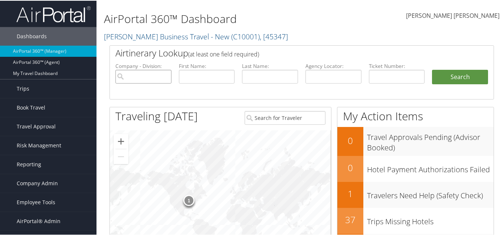 The image size is (504, 235). I want to click on button: Zoom out, so click(121, 156).